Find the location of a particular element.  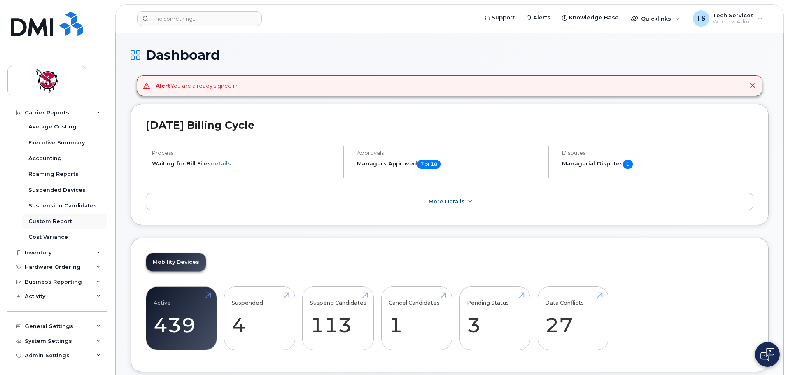

img: Open chat is located at coordinates (768, 355).